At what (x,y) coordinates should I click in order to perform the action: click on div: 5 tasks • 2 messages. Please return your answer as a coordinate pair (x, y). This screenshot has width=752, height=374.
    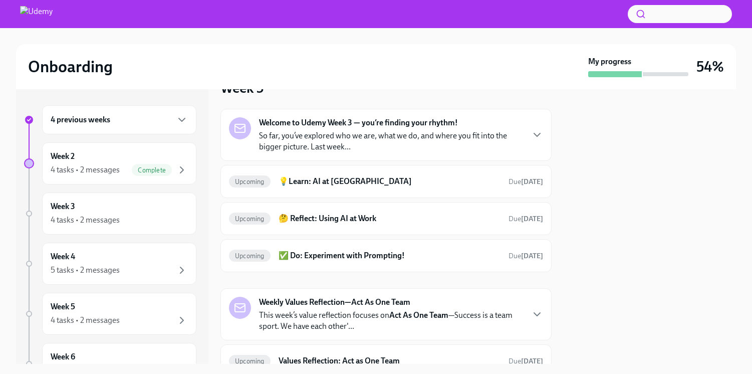
    Looking at the image, I should click on (85, 270).